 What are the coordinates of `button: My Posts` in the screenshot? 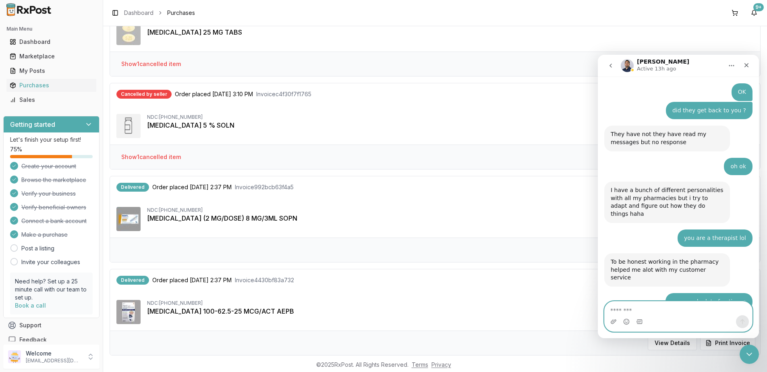 It's located at (51, 71).